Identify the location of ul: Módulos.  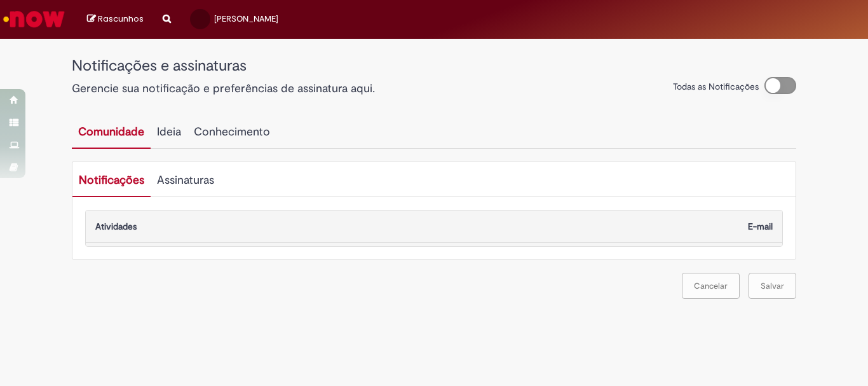
(434, 132).